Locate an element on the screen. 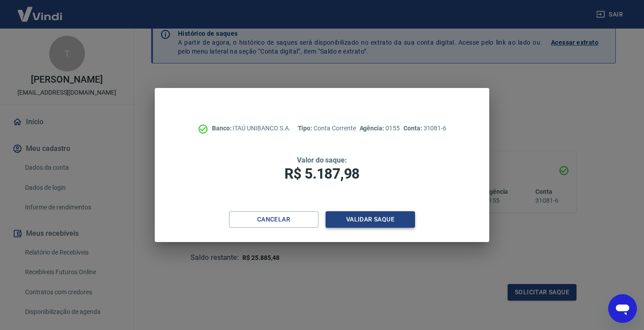 Image resolution: width=644 pixels, height=330 pixels. span: Tipo: is located at coordinates (306, 128).